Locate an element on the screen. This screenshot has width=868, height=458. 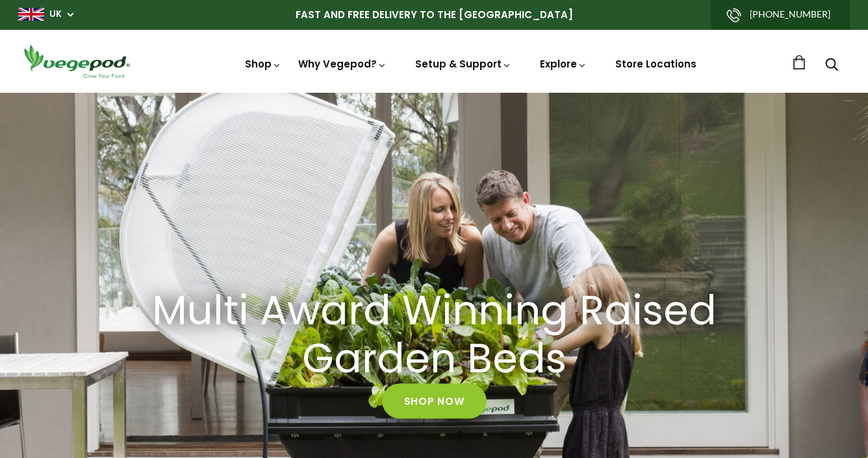
a: Multi Award Winning Raised Garden Beds is located at coordinates (434, 335).